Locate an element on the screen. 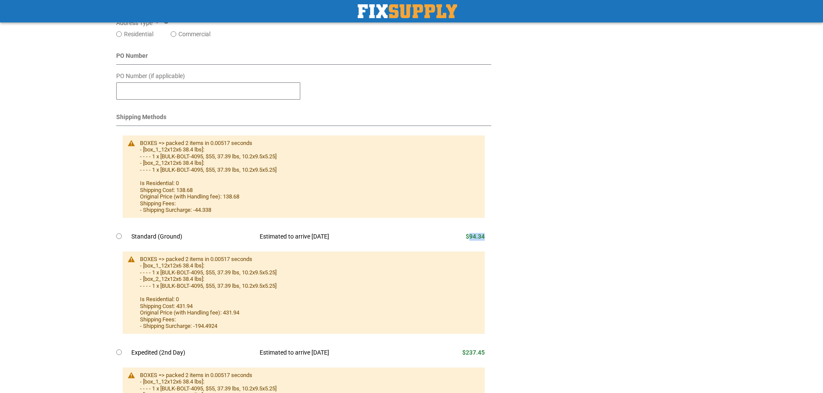  label: Commercial is located at coordinates (194, 34).